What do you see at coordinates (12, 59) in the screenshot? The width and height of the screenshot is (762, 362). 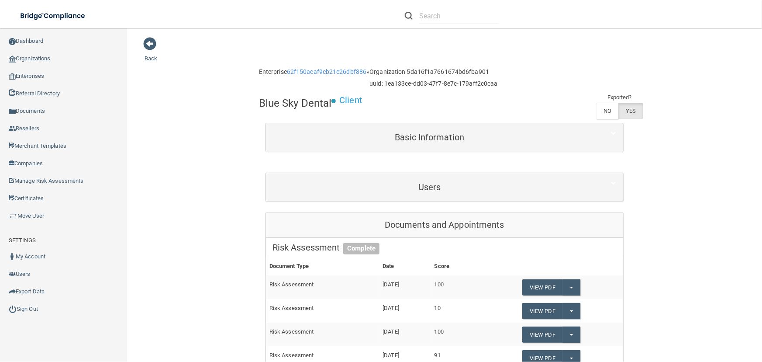 I see `img: organization-icon.f8decf85.png` at bounding box center [12, 59].